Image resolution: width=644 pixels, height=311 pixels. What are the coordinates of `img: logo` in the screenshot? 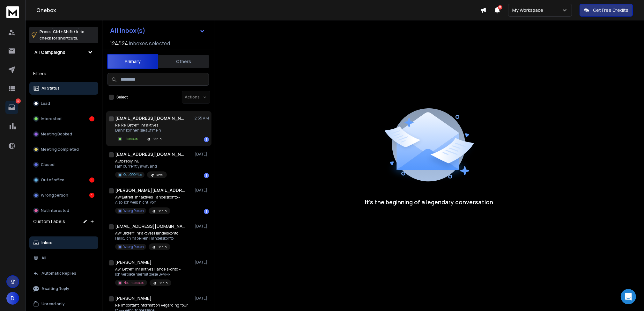 It's located at (13, 12).